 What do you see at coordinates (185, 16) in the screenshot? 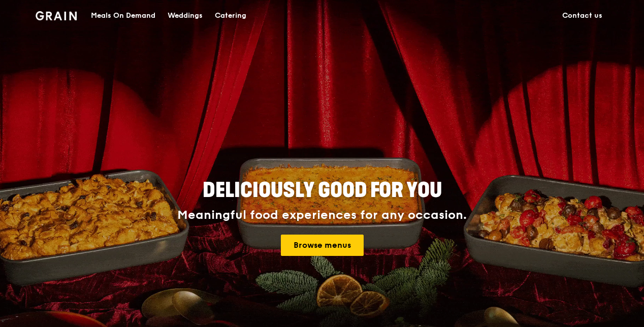
I see `div: Weddings` at bounding box center [185, 16].